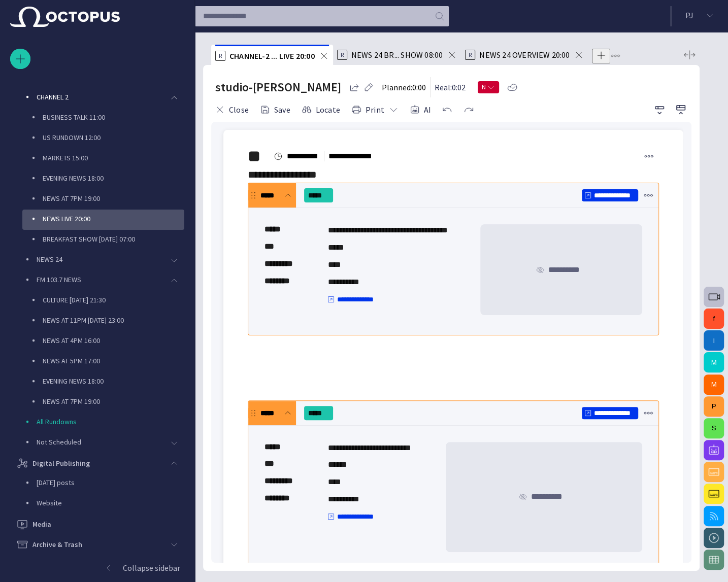 This screenshot has height=582, width=728. I want to click on p: FM 103.7 NEWS, so click(100, 280).